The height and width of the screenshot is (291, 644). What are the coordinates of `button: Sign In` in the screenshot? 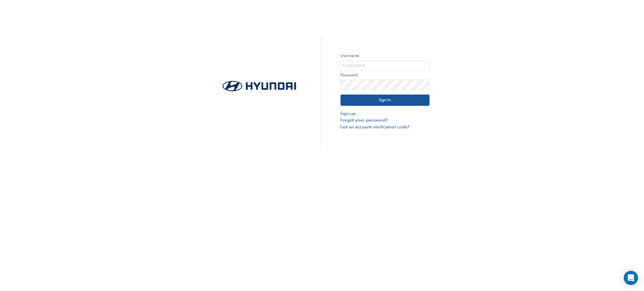 It's located at (385, 100).